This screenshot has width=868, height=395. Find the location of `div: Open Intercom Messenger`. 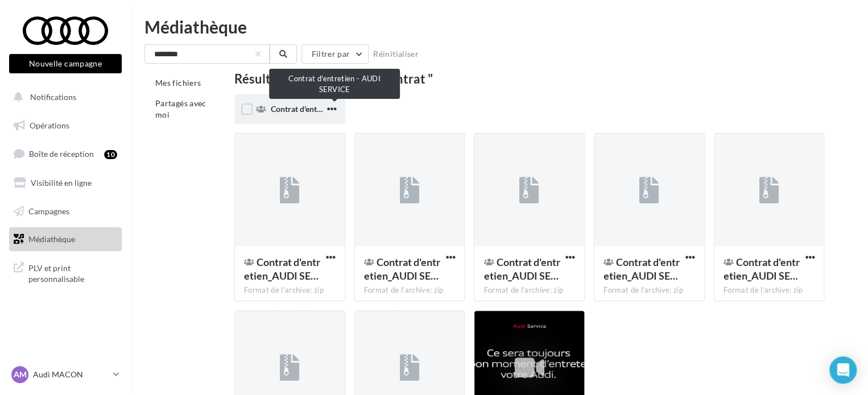

div: Open Intercom Messenger is located at coordinates (843, 370).